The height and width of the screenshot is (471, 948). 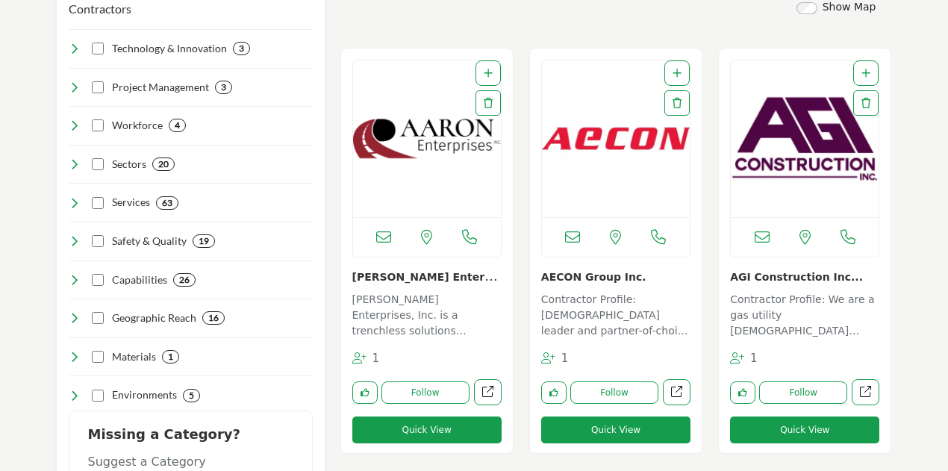 I want to click on input: Select Materials checkbox, so click(x=98, y=357).